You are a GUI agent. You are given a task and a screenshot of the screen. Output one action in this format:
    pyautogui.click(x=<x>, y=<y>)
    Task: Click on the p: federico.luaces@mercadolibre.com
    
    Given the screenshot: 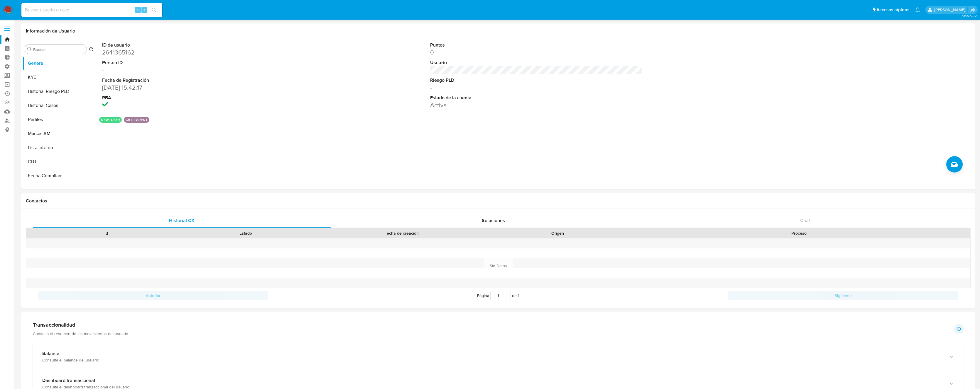 What is the action you would take?
    pyautogui.click(x=951, y=10)
    